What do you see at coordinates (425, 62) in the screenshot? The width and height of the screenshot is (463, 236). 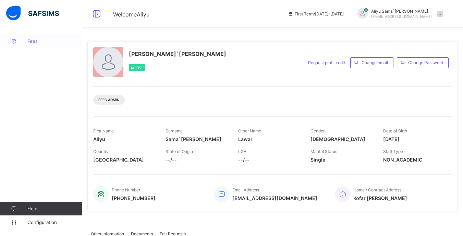 I see `span: Change Password` at bounding box center [425, 62].